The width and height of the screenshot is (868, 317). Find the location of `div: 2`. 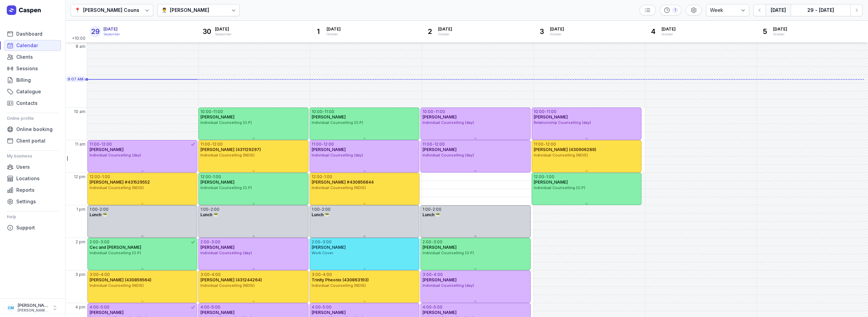

div: 2 is located at coordinates (430, 32).